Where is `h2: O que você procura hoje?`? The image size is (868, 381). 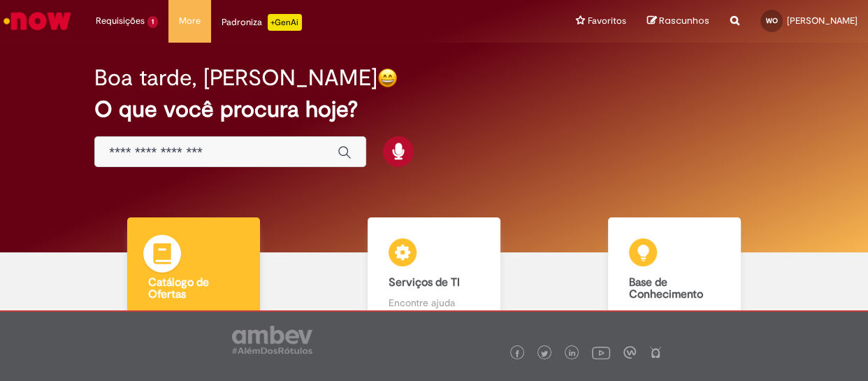 h2: O que você procura hoje? is located at coordinates (434, 109).